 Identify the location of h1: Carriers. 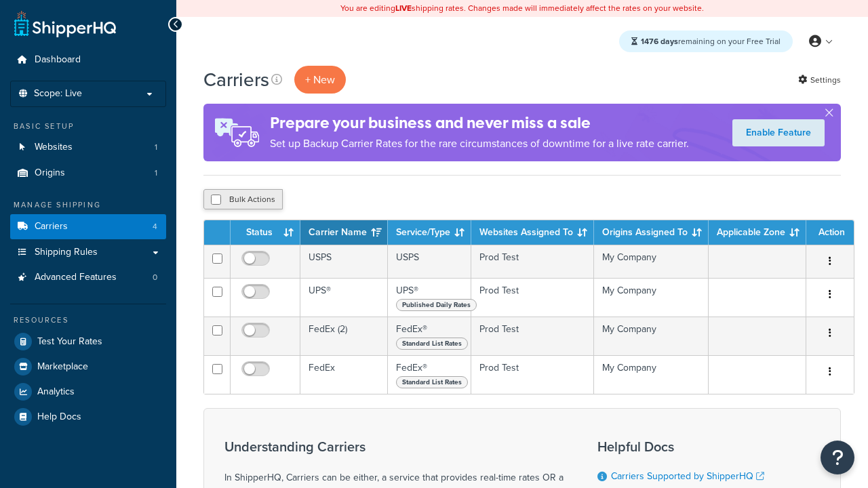
(236, 79).